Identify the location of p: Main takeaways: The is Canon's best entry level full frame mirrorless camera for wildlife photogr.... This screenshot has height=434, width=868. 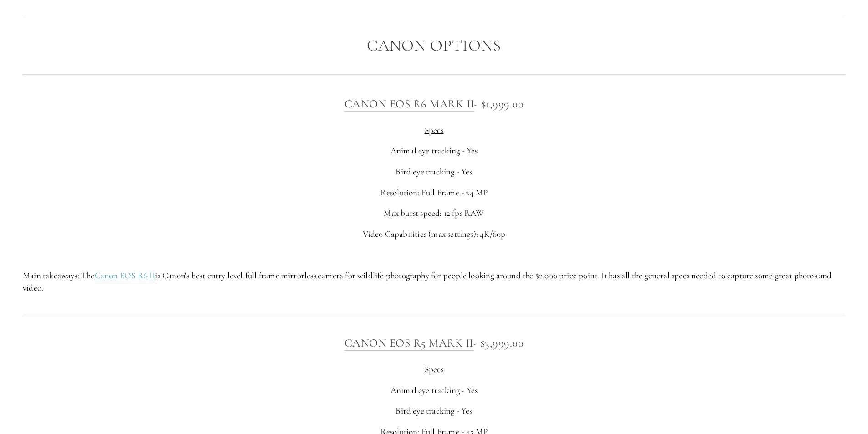
(434, 281).